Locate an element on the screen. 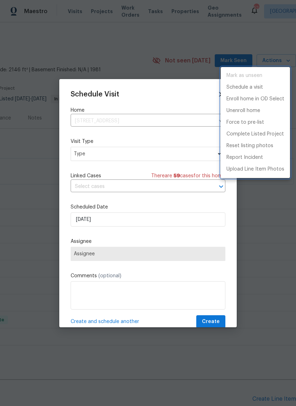  p: Force to pre-list is located at coordinates (245, 122).